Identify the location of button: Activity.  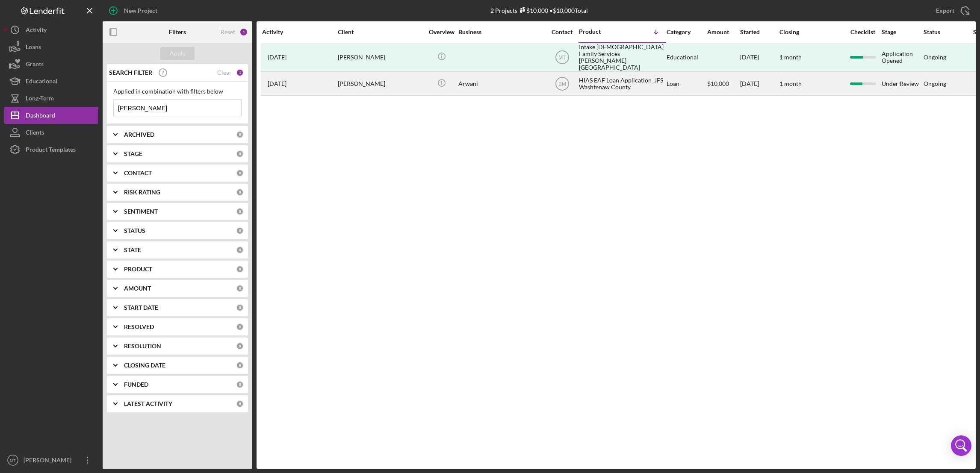
(52, 30).